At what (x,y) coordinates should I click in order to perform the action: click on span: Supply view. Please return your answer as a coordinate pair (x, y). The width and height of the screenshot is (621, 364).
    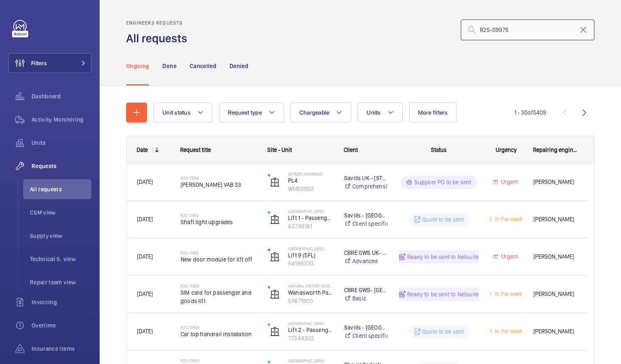
    Looking at the image, I should click on (61, 236).